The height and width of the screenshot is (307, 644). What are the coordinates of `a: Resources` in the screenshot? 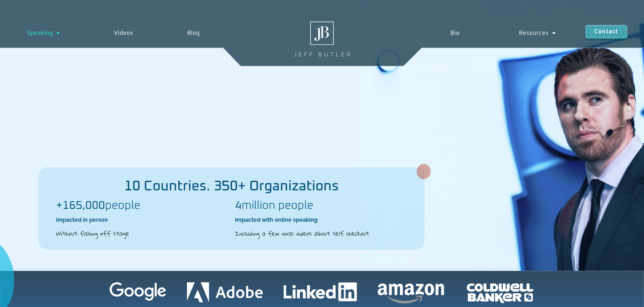 It's located at (537, 33).